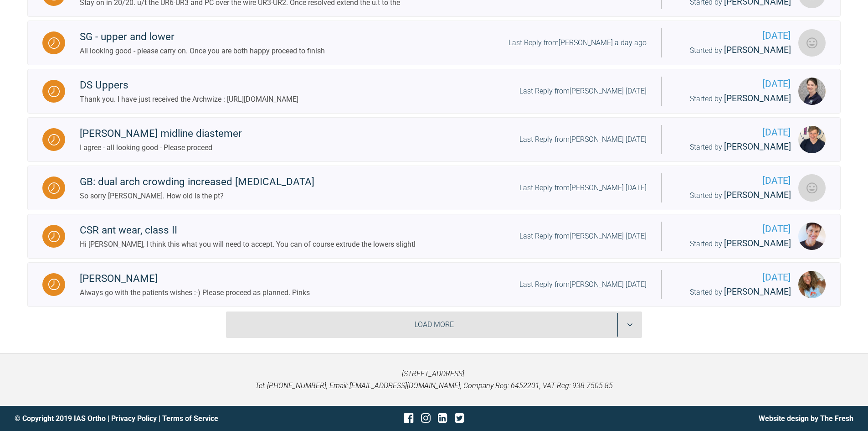 This screenshot has height=431, width=868. Describe the element at coordinates (161, 148) in the screenshot. I see `div: I agree - all looking good - Please proceed` at that location.